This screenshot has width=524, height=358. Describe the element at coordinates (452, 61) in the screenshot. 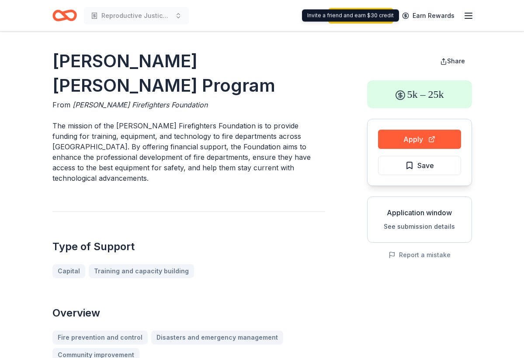

I see `button: Share` at that location.